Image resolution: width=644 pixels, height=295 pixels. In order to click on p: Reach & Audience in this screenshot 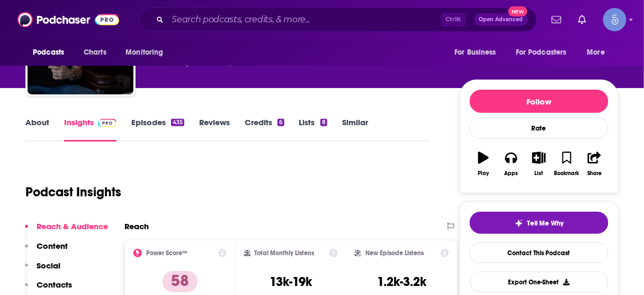, I will do `click(72, 226)`.